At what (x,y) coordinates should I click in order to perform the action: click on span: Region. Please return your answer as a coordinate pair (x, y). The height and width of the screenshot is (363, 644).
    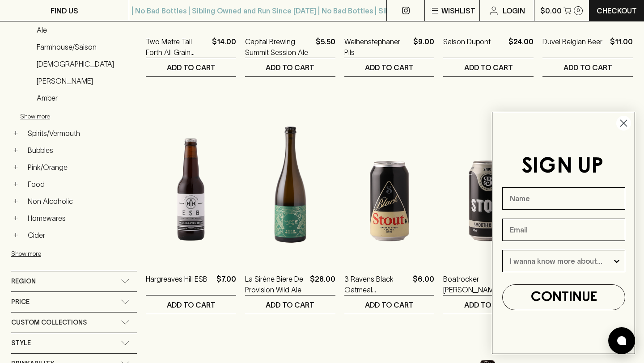
    Looking at the image, I should click on (23, 281).